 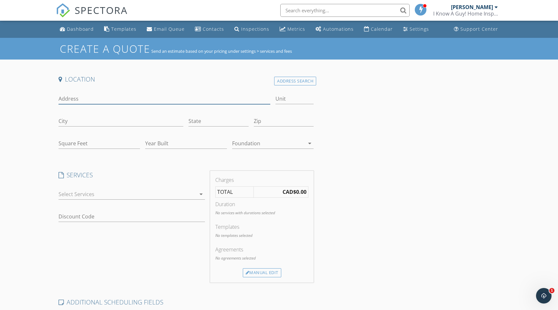 I want to click on p: No services with durations selected, so click(x=262, y=213).